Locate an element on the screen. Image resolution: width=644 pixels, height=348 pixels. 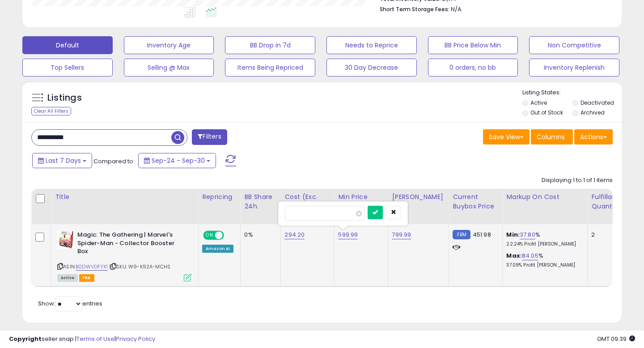
div: Min Price is located at coordinates (361, 196).